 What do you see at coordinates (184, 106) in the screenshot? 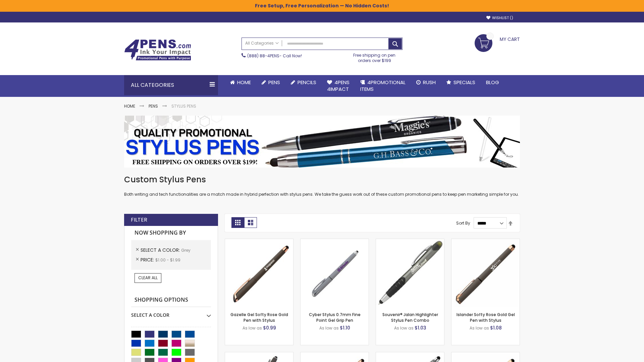
I see `strong: Stylus Pens` at bounding box center [184, 106].